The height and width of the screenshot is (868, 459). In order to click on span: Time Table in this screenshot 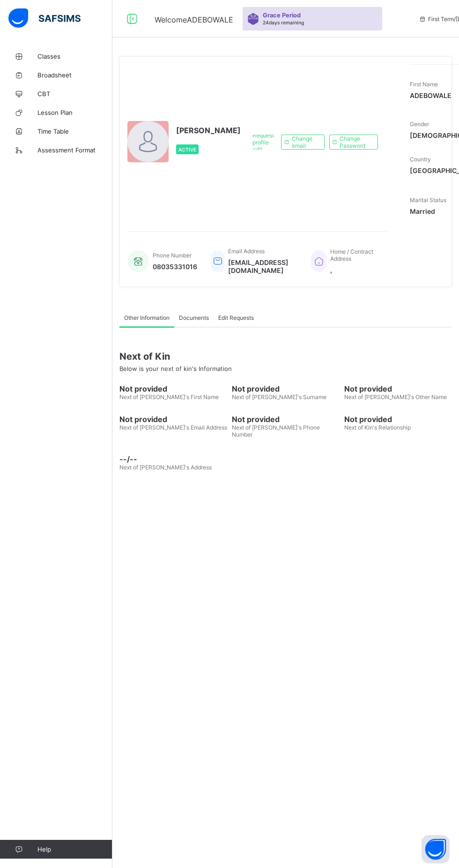, I will do `click(75, 132)`.